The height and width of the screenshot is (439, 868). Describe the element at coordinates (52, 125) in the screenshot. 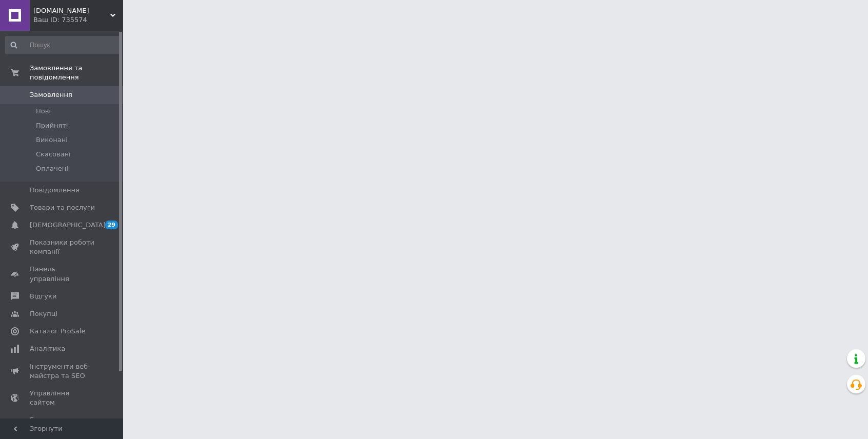

I see `span: Прийняті` at that location.